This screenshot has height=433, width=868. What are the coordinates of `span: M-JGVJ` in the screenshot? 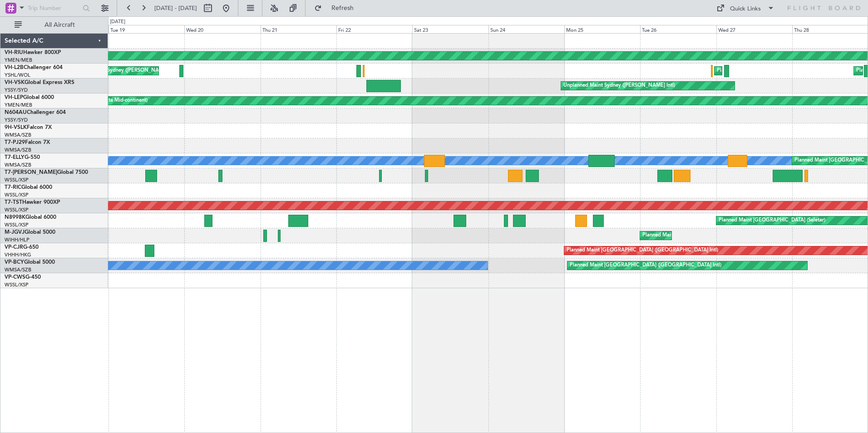 It's located at (15, 232).